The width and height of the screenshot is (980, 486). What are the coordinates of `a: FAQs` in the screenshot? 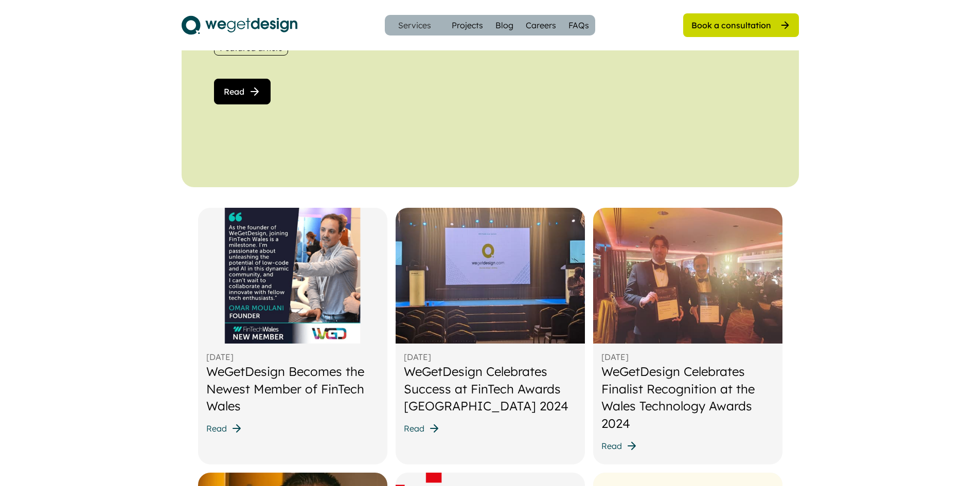 It's located at (579, 25).